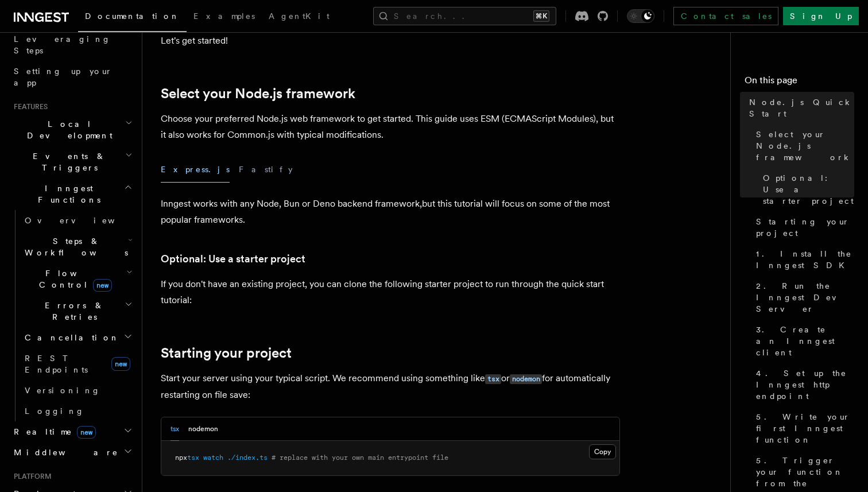 Image resolution: width=868 pixels, height=492 pixels. I want to click on button: Search...⌘K, so click(464, 16).